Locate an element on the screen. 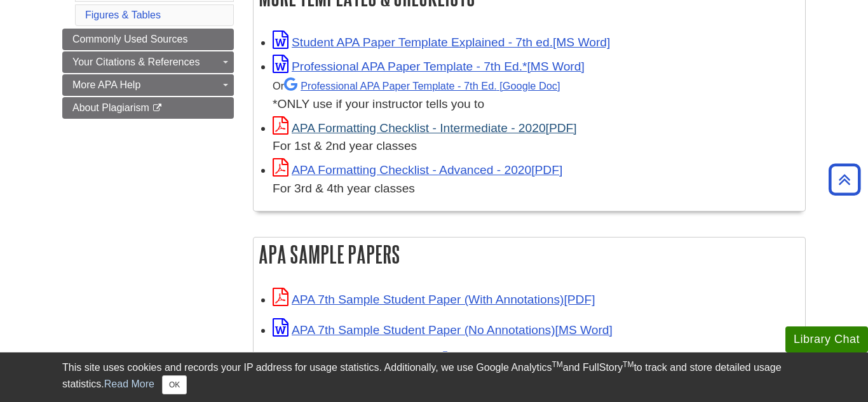  div: *ONLY use if your instructor tells you to is located at coordinates (536, 95).